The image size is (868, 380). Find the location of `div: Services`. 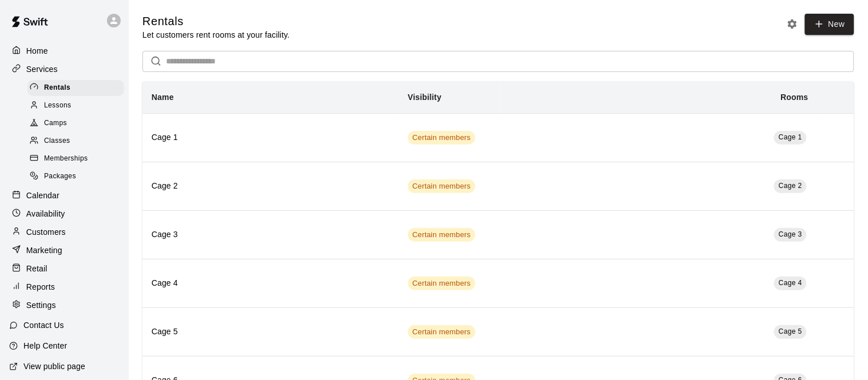

div: Services is located at coordinates (64, 69).